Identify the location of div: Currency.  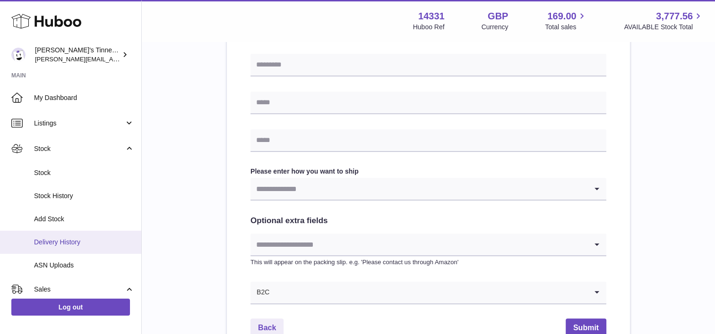
(495, 27).